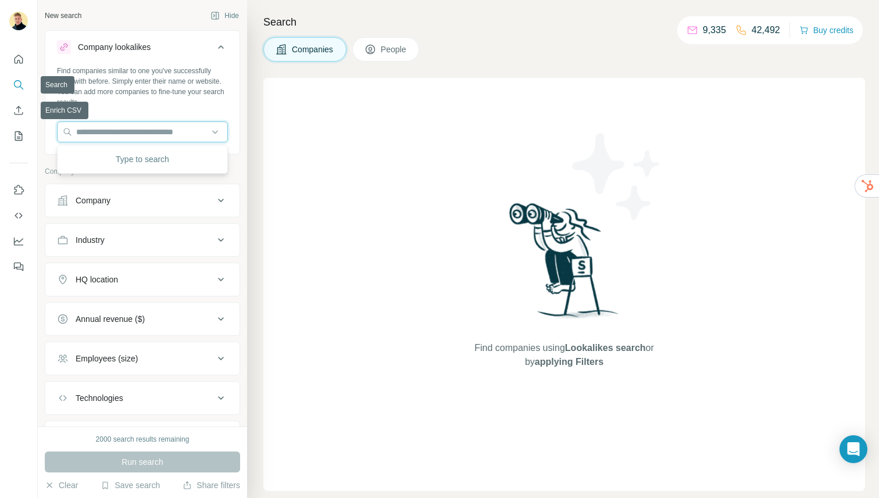 Image resolution: width=879 pixels, height=498 pixels. I want to click on button: Keywords, so click(142, 438).